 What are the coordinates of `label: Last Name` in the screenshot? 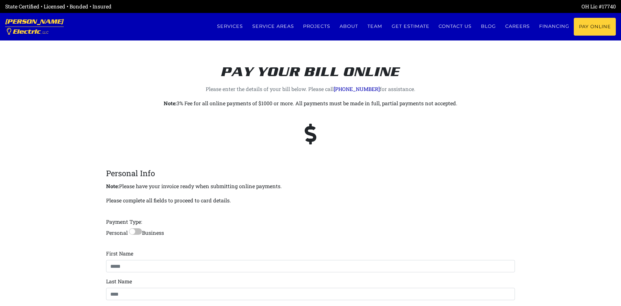 It's located at (119, 281).